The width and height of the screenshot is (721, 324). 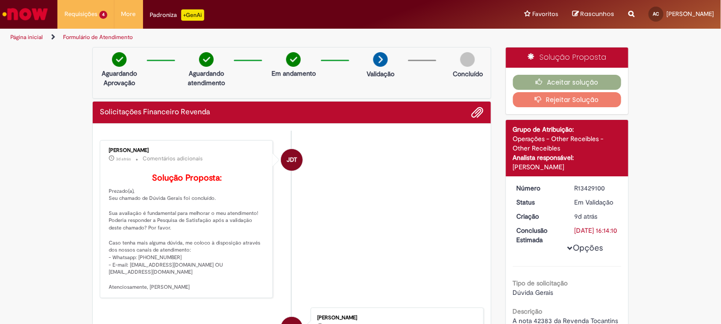 What do you see at coordinates (292, 160) in the screenshot?
I see `div: JOAO DAMASCENO TEIXEIRA` at bounding box center [292, 160].